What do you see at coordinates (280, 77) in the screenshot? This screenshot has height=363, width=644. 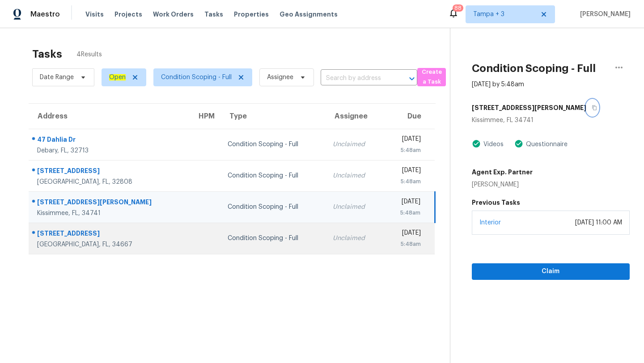 I see `span: Assignee` at bounding box center [280, 77].